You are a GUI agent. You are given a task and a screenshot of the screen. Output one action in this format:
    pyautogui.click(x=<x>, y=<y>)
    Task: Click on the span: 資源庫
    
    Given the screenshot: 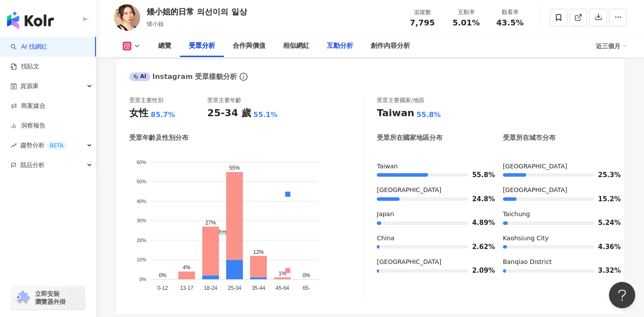 What is the action you would take?
    pyautogui.click(x=30, y=86)
    